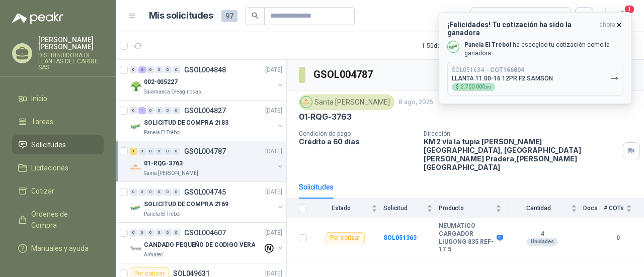 The height and width of the screenshot is (277, 644). I want to click on p: GSOL004827, so click(205, 111).